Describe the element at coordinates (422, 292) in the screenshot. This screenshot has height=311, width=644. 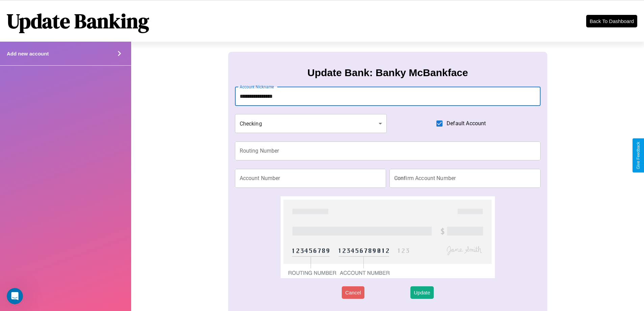
I see `button: Update` at that location.